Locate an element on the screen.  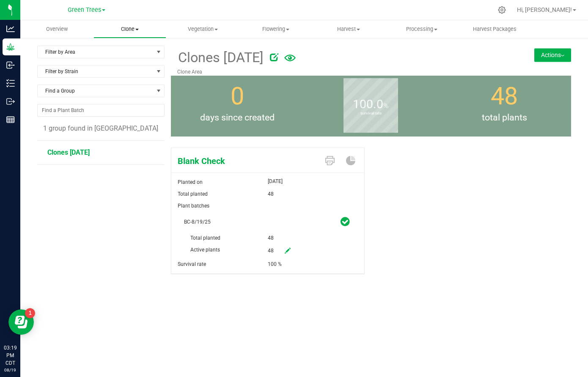
span: Processing is located at coordinates (422, 29).